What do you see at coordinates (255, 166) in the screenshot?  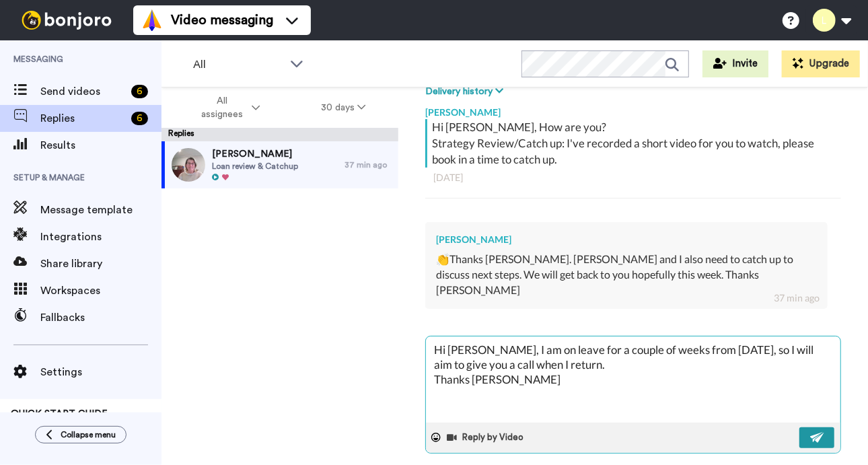 I see `span: Loan review & Catchup` at bounding box center [255, 166].